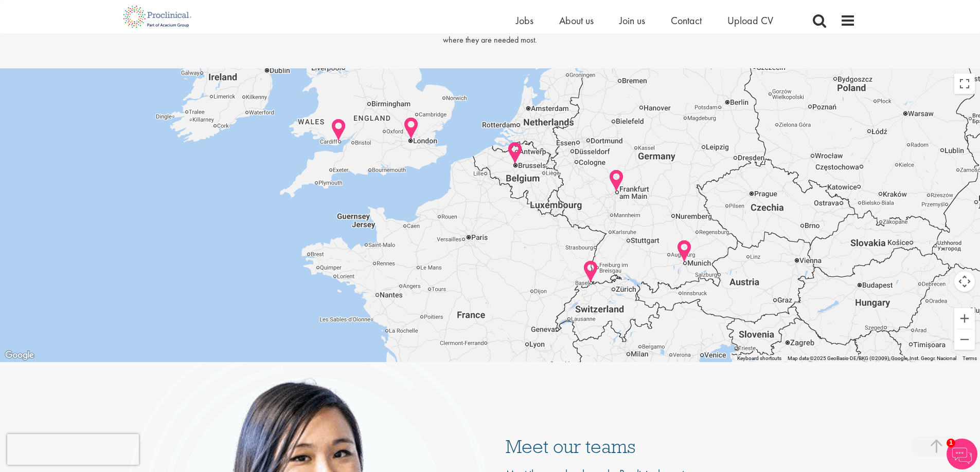 This screenshot has width=980, height=472. I want to click on a: Terms (opens in new tab), so click(969, 358).